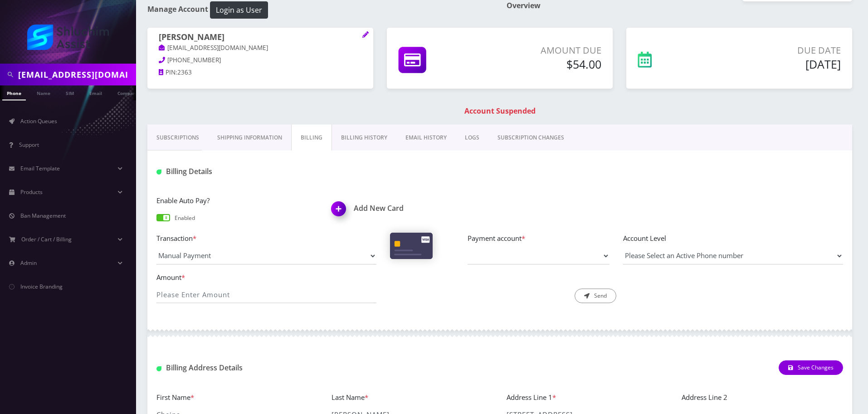 Image resolution: width=868 pixels, height=414 pixels. What do you see at coordinates (350, 397) in the screenshot?
I see `label: Last Name` at bounding box center [350, 397].